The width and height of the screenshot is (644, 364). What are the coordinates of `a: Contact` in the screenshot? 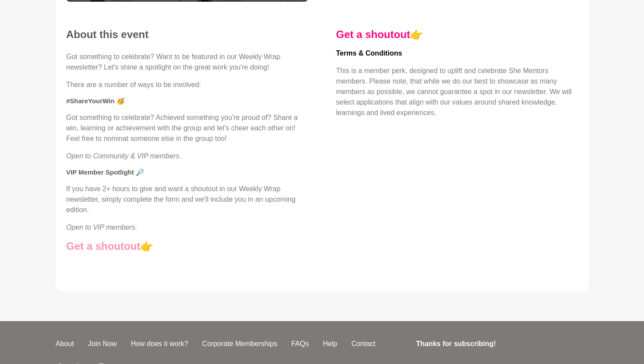 It's located at (363, 344).